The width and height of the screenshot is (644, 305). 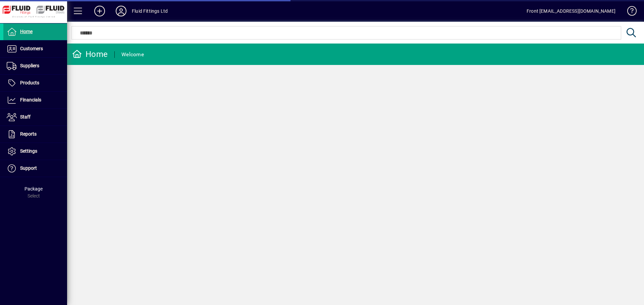 I want to click on span: Staff, so click(x=25, y=117).